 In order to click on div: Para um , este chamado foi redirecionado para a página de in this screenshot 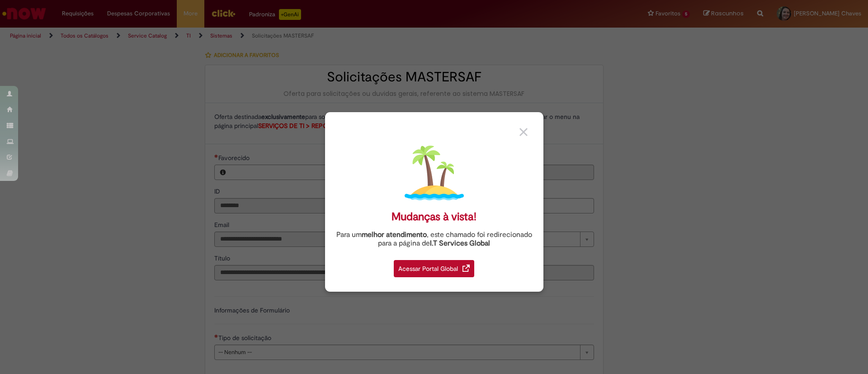, I will do `click(434, 239)`.